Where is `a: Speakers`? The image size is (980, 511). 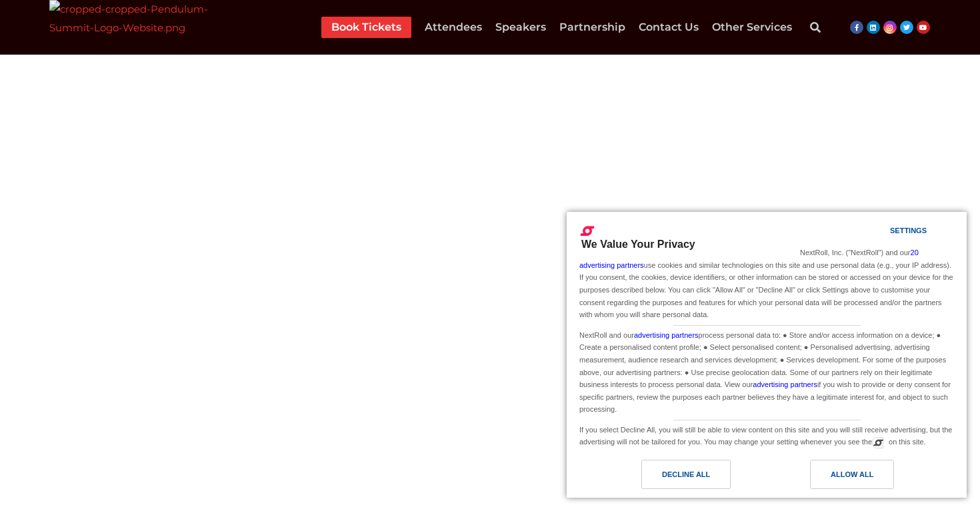
a: Speakers is located at coordinates (521, 28).